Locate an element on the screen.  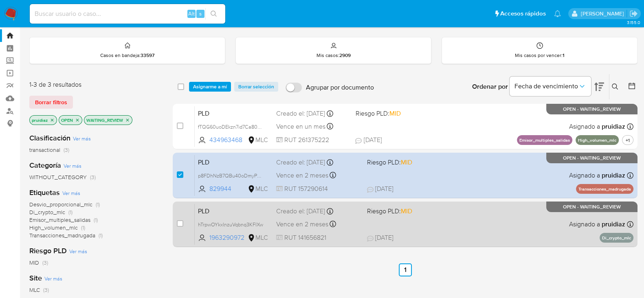
span: s is located at coordinates (200, 13).